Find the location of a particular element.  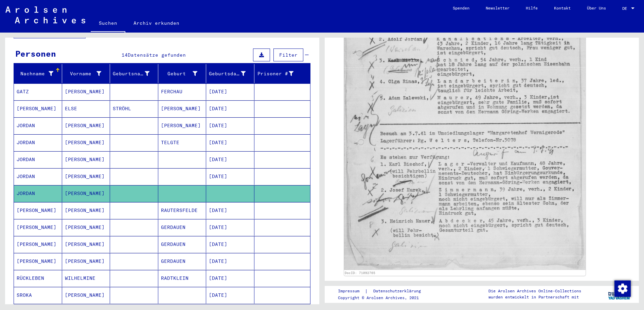

mat-cell: ELSE is located at coordinates (86, 109).